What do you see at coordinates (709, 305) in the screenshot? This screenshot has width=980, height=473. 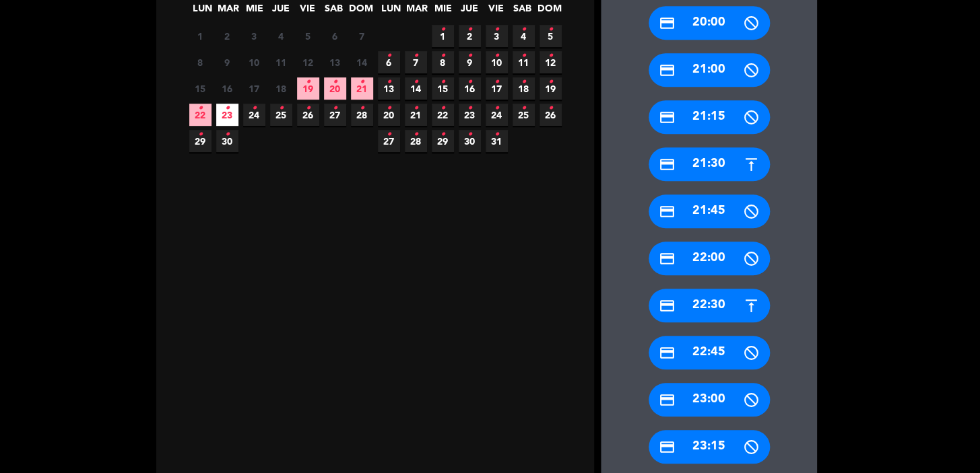 I see `div: 22:30` at bounding box center [709, 305].